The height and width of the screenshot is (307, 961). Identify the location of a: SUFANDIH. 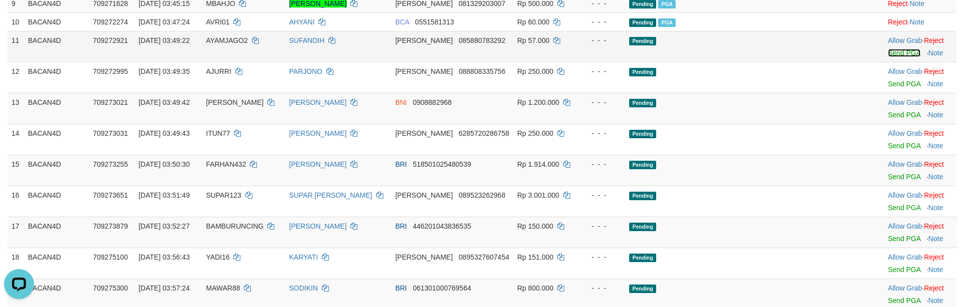
(307, 40).